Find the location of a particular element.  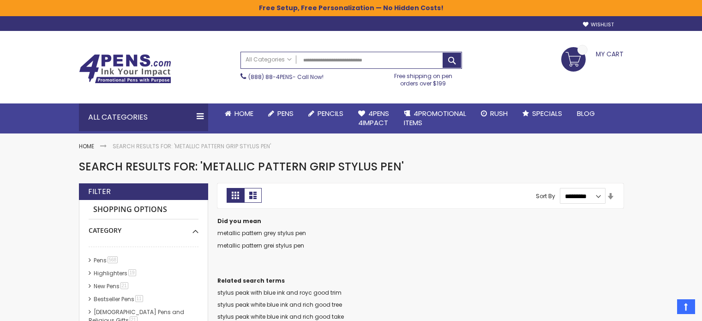

span: - Call Now! is located at coordinates (286, 77).